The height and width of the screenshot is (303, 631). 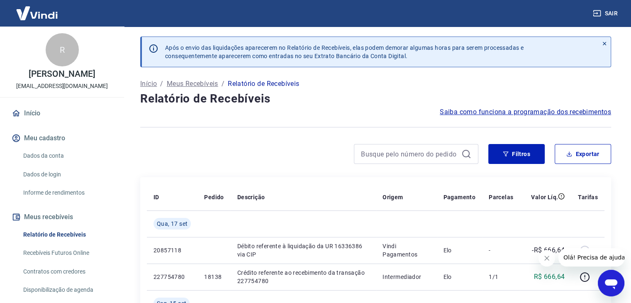 I want to click on img: Vindi, so click(x=37, y=13).